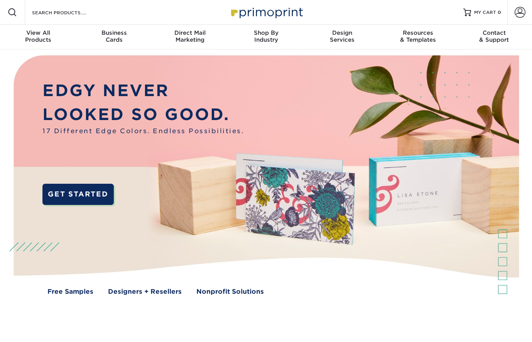 This screenshot has width=532, height=342. I want to click on a: Contact& Support, so click(494, 37).